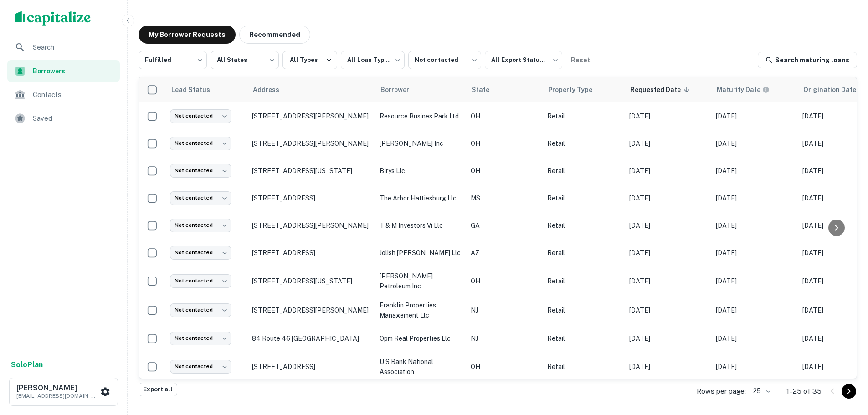 This screenshot has height=415, width=868. What do you see at coordinates (272, 90) in the screenshot?
I see `span: Address` at bounding box center [272, 90].